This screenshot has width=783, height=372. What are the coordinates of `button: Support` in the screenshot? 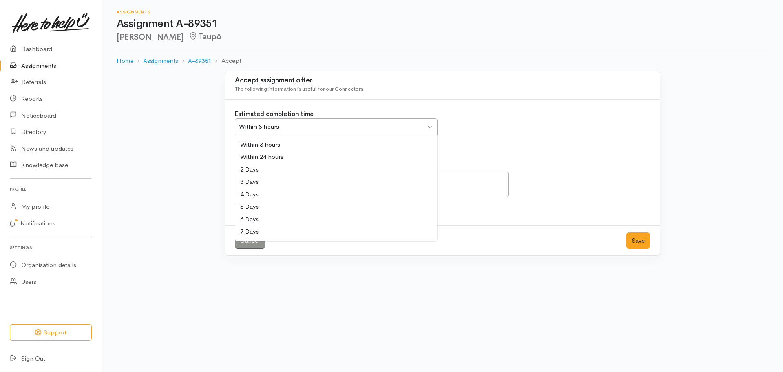 It's located at (51, 332).